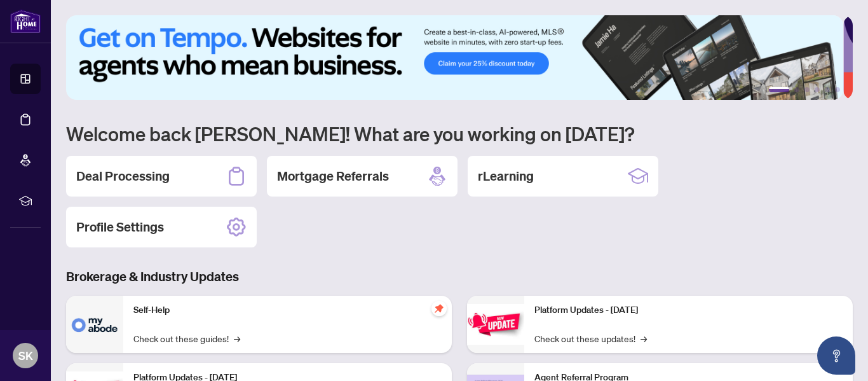  What do you see at coordinates (828, 90) in the screenshot?
I see `button: 5` at bounding box center [828, 90].